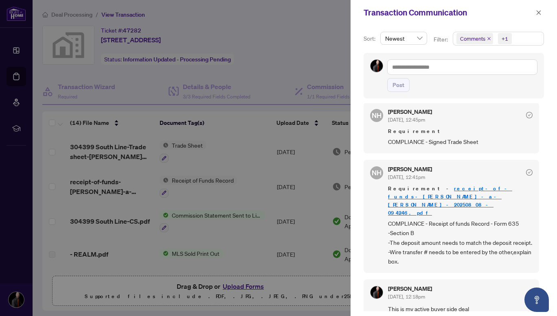  I want to click on p: Filter:, so click(441, 40).